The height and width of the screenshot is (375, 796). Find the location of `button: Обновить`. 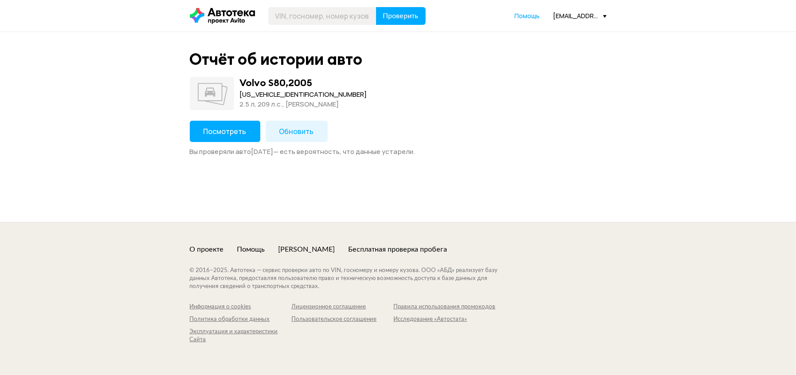

button: Обновить is located at coordinates (297, 131).